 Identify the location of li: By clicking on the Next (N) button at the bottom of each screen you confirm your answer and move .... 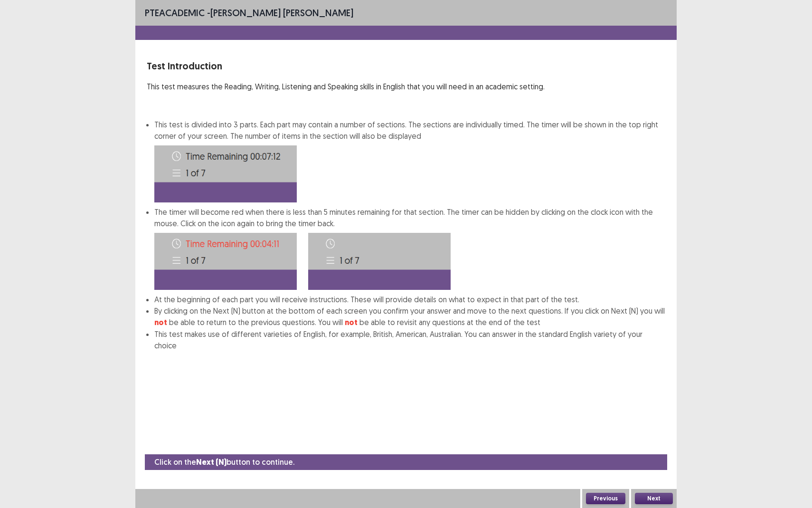
(410, 317).